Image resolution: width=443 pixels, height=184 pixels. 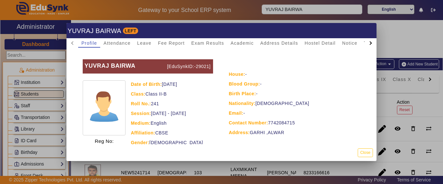 I want to click on span: TimeTable, so click(x=376, y=43).